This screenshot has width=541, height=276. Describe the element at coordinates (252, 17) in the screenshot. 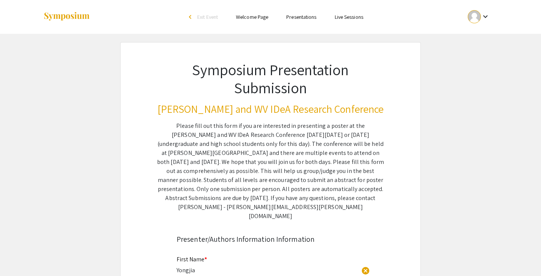

I see `a: Welcome Page` at that location.